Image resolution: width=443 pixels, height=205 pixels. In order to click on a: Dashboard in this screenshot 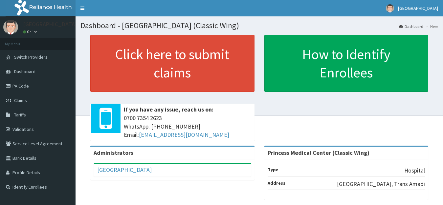, I will do `click(411, 26)`.